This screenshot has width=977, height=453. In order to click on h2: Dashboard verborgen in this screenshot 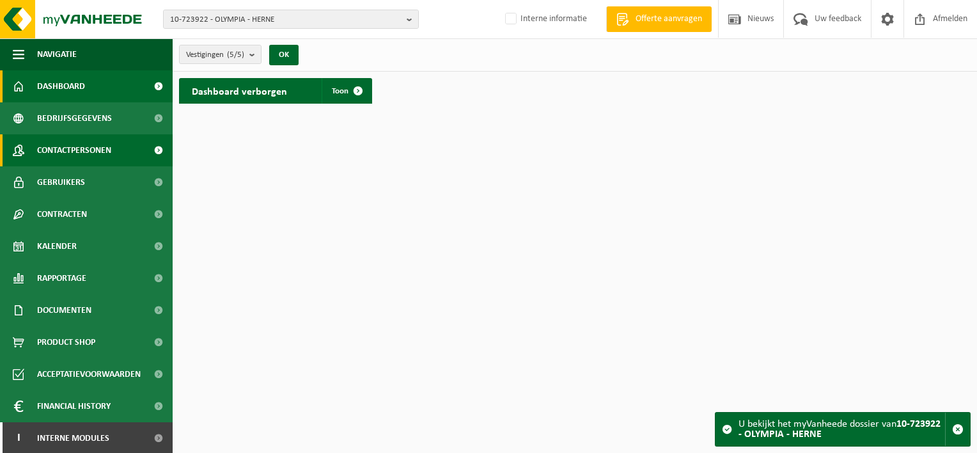, I will do `click(239, 90)`.